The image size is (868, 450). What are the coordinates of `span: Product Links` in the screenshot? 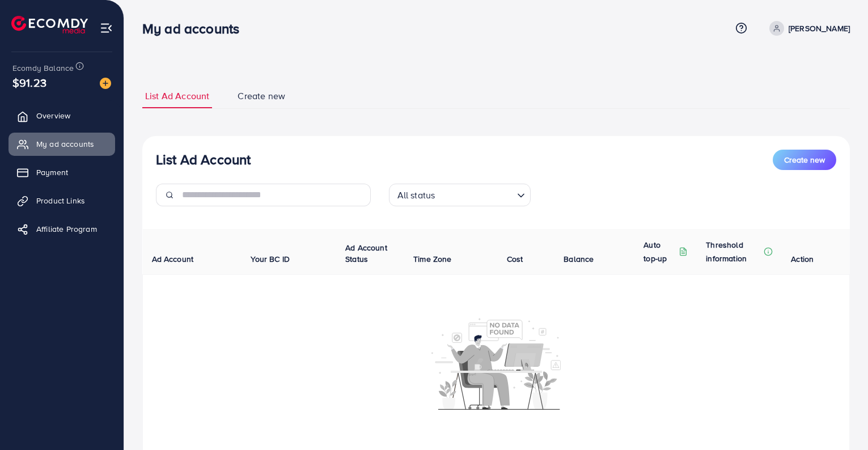 It's located at (60, 201).